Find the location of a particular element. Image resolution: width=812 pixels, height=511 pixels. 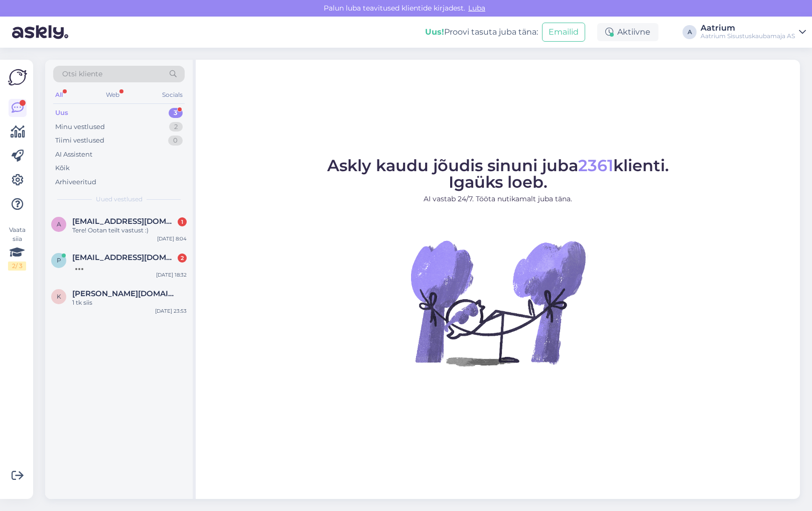

div: Aktiivne is located at coordinates (628, 32).